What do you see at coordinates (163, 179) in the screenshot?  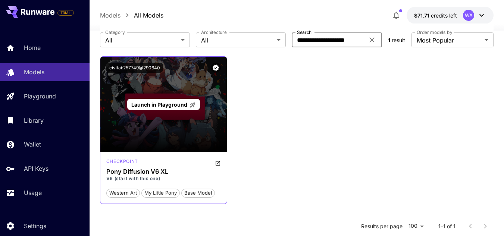 I see `p: V6 (start with this one)` at bounding box center [163, 179].